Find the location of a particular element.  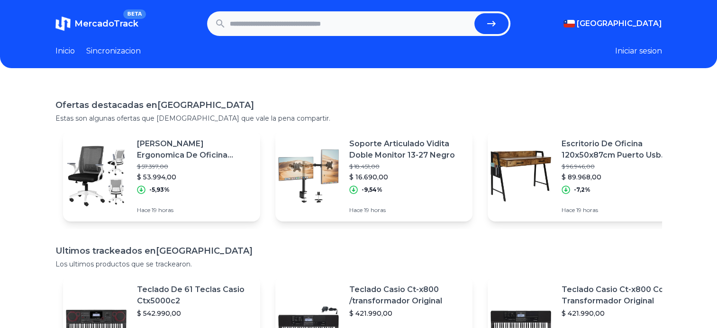

img: MercadoTrack is located at coordinates (63, 24).